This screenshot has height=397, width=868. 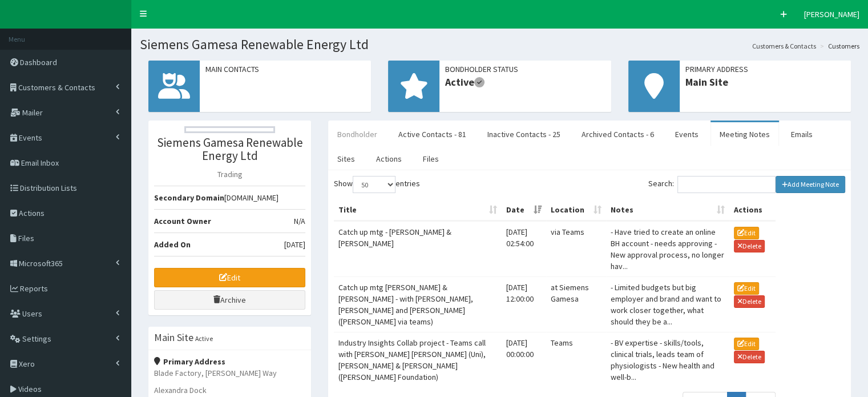 What do you see at coordinates (668, 304) in the screenshot?
I see `td: - Limited budgets but big employer and brand and want to work closer together, what should they b...` at bounding box center [668, 304].